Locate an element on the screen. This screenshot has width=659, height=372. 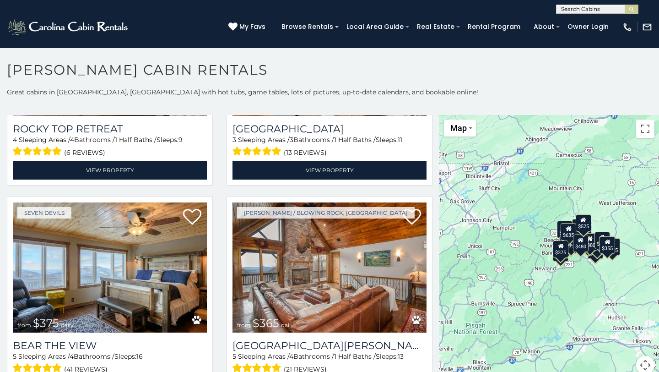
a: Mountain Laurel Lodge from $365 daily is located at coordinates (330, 267).